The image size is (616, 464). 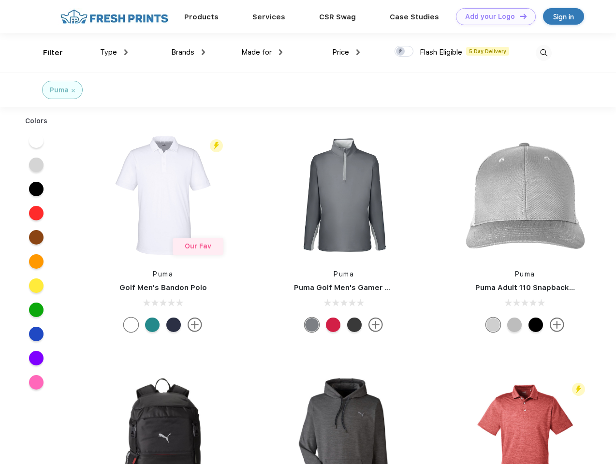 I want to click on img: DT, so click(x=523, y=16).